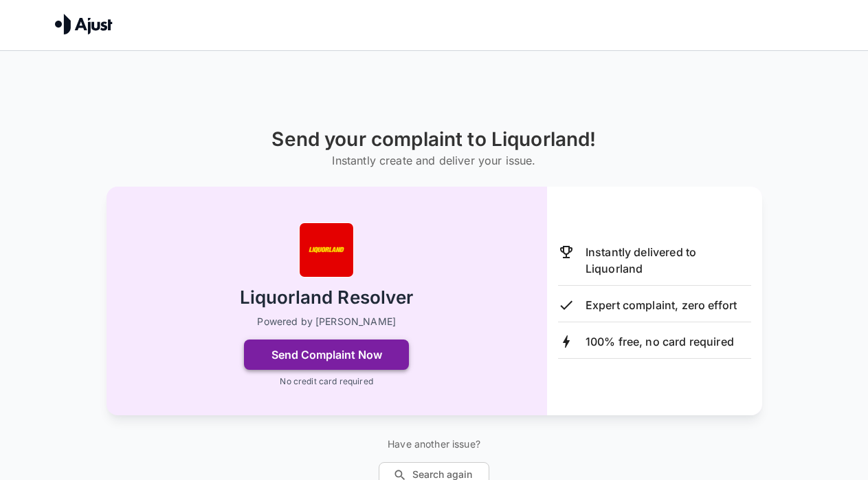  What do you see at coordinates (662, 305) in the screenshot?
I see `p: Expert complaint, zero effort` at bounding box center [662, 305].